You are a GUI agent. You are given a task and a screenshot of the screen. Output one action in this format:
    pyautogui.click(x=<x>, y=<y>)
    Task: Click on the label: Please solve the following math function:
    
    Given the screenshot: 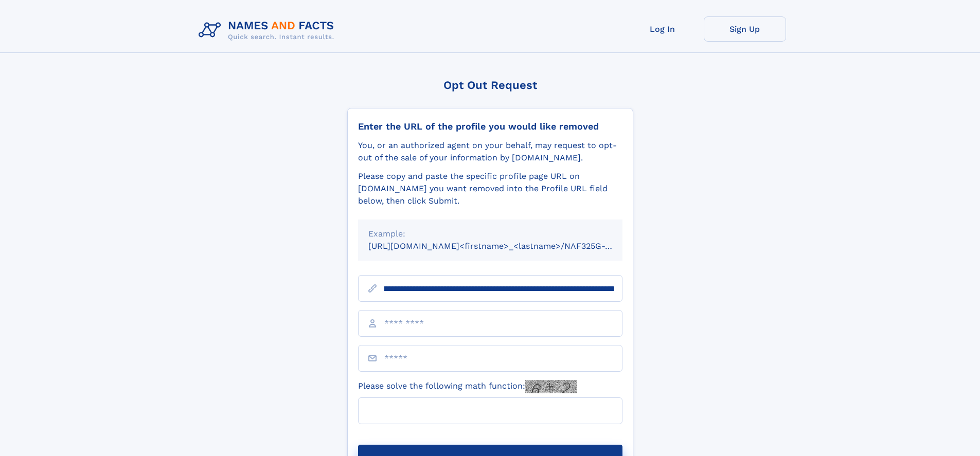 What is the action you would take?
    pyautogui.click(x=467, y=387)
    